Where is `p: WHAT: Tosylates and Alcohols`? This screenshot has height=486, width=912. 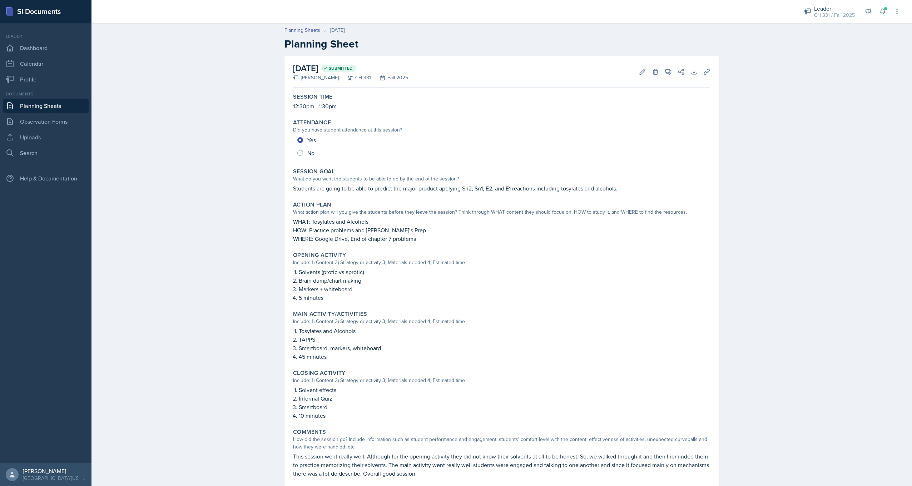 p: WHAT: Tosylates and Alcohols is located at coordinates (502, 221).